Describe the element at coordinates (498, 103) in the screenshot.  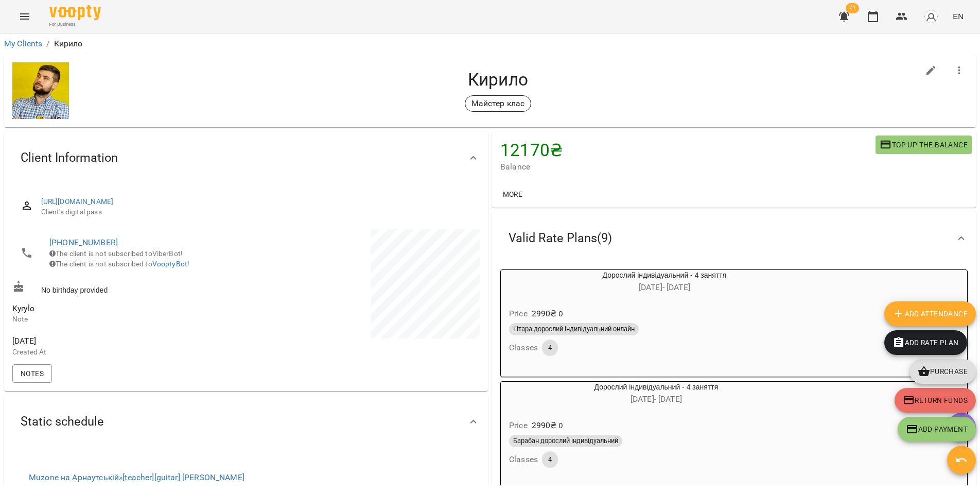
I see `div: Майстер клас` at that location.